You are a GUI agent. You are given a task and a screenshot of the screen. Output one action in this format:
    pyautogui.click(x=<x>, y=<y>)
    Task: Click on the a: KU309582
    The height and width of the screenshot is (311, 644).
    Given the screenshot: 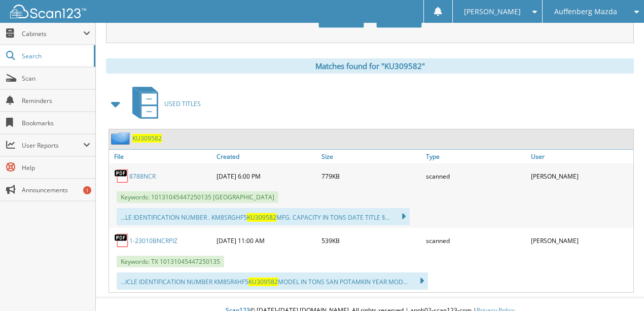 What is the action you would take?
    pyautogui.click(x=147, y=138)
    